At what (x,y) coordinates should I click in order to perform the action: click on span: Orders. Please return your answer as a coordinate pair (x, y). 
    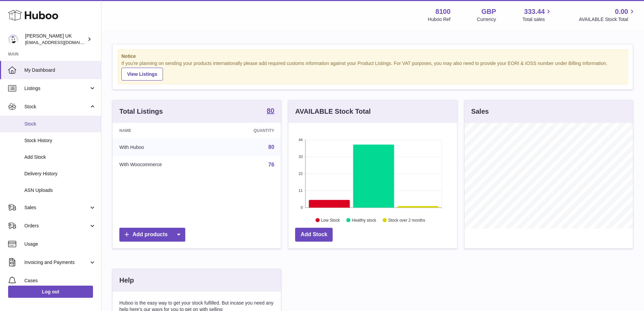
    Looking at the image, I should click on (57, 226).